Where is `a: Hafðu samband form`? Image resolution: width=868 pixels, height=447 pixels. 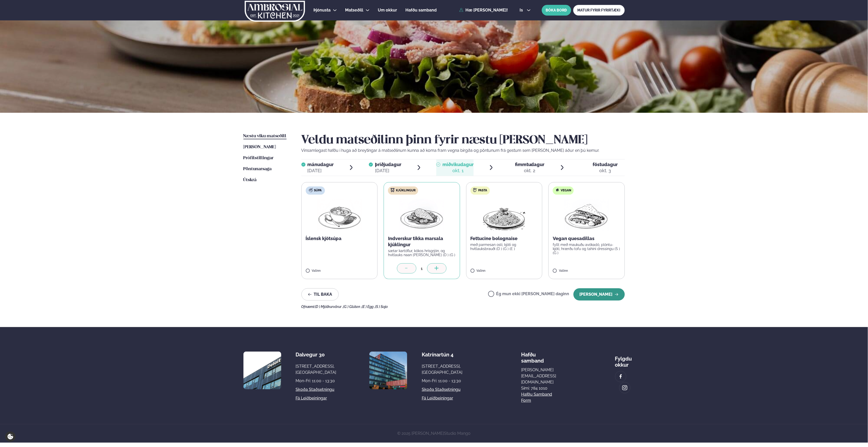 a: Hafðu samband form is located at coordinates (539, 398).